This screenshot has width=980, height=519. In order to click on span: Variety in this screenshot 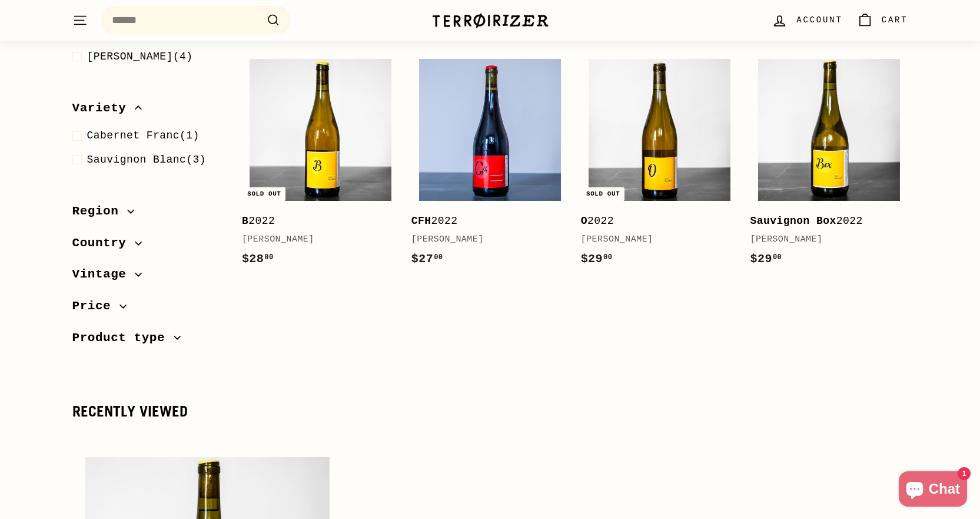, I will do `click(103, 108)`.